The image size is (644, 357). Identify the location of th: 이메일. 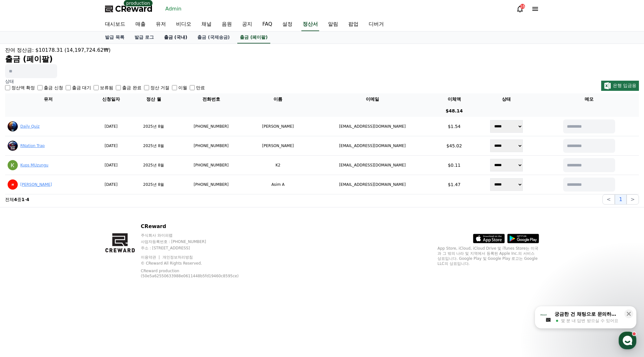
(372, 99).